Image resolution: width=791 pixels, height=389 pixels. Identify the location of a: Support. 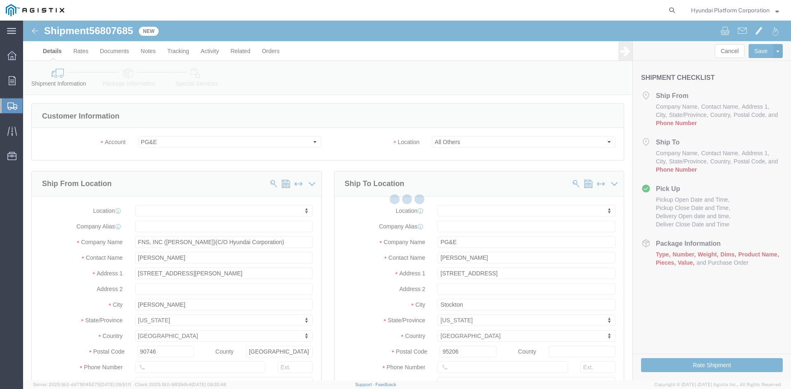
(366, 385).